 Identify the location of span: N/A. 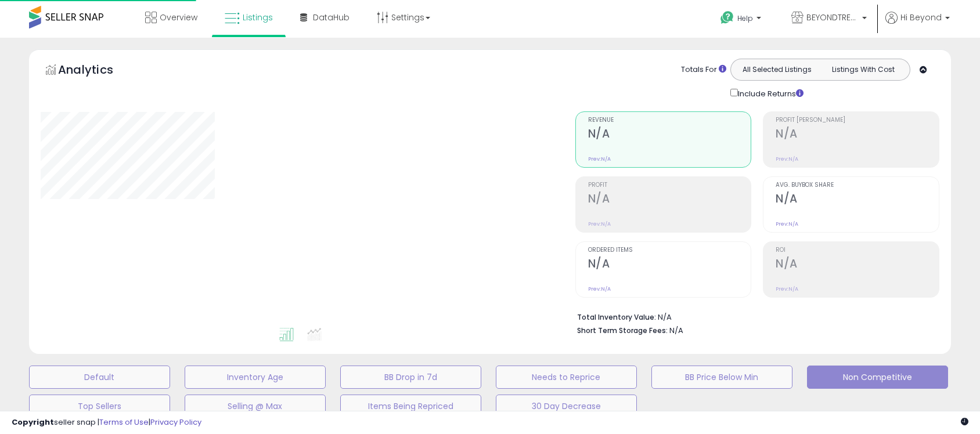
(677, 330).